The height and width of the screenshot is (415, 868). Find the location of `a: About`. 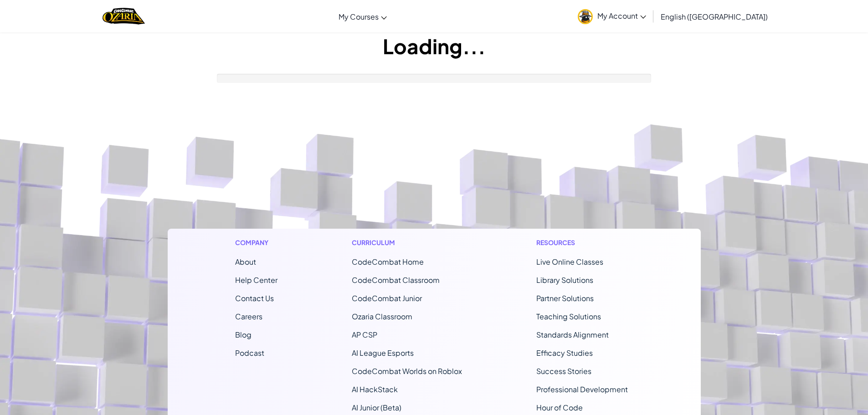

a: About is located at coordinates (245, 261).